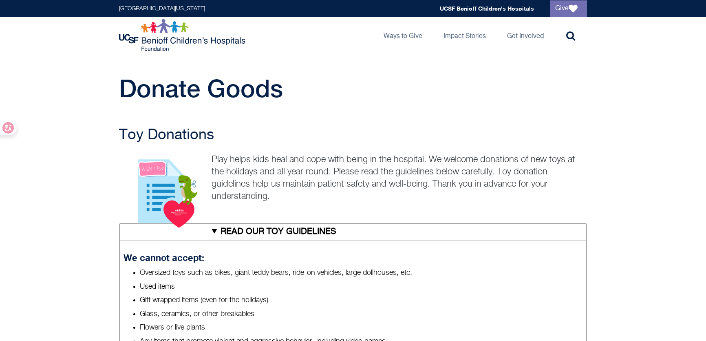 Image resolution: width=706 pixels, height=341 pixels. Describe the element at coordinates (487, 8) in the screenshot. I see `a: UCSF Benioff Children's Hospitals` at that location.